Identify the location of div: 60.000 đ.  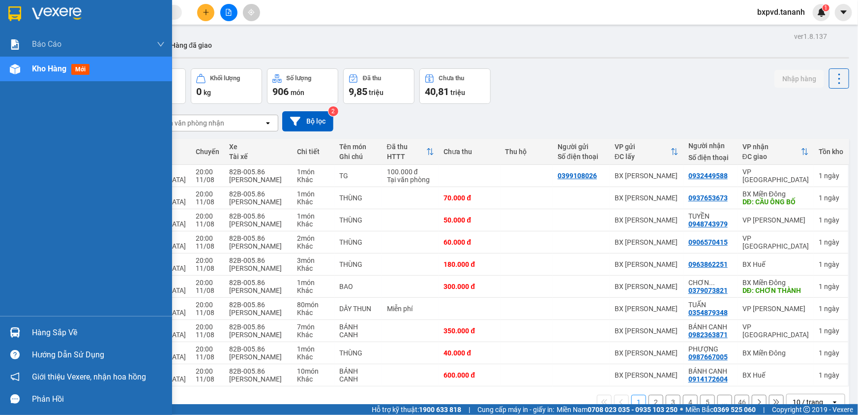
(470, 242).